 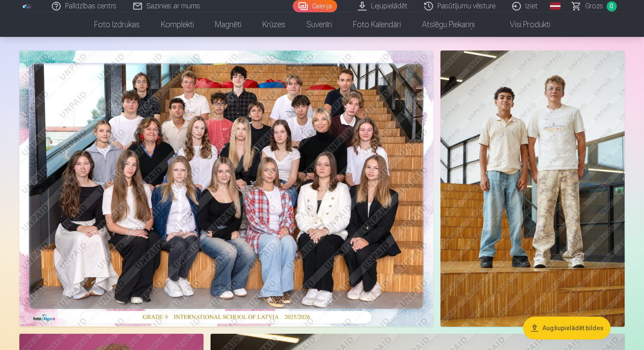 I want to click on img: /fa1, so click(x=27, y=6).